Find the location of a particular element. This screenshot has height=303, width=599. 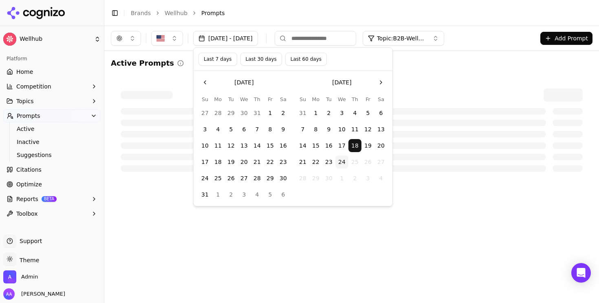

button: Tuesday, July 29th, 2025 is located at coordinates (231, 113).